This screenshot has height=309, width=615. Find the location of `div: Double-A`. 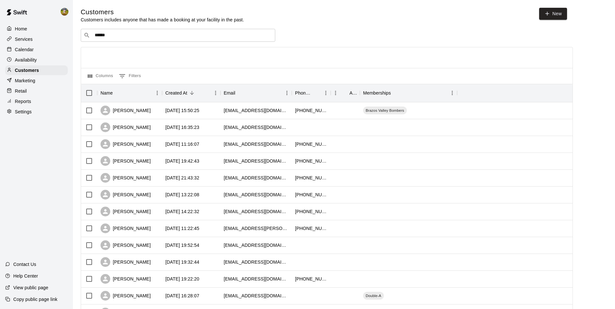

div: Double-A is located at coordinates (373, 296).